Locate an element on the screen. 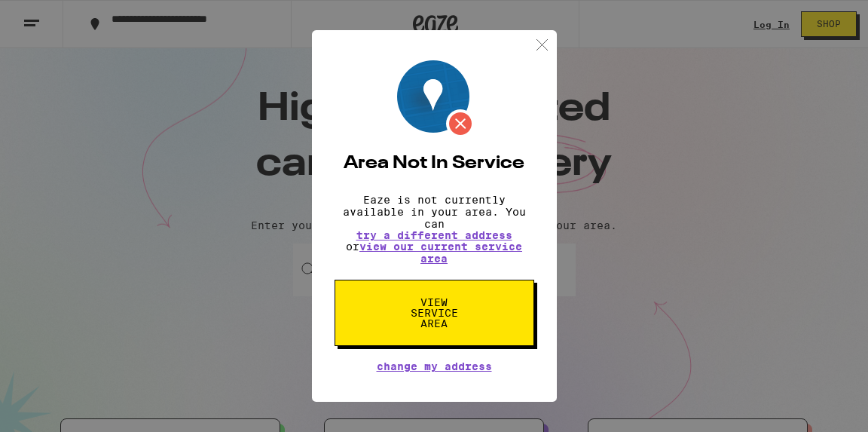 The width and height of the screenshot is (868, 432). p: Eaze is not currently available in your area. You can or is located at coordinates (434, 229).